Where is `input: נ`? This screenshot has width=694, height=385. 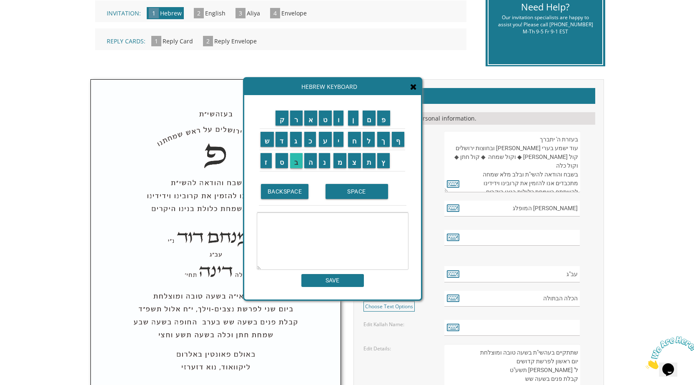 input: נ is located at coordinates (324, 161).